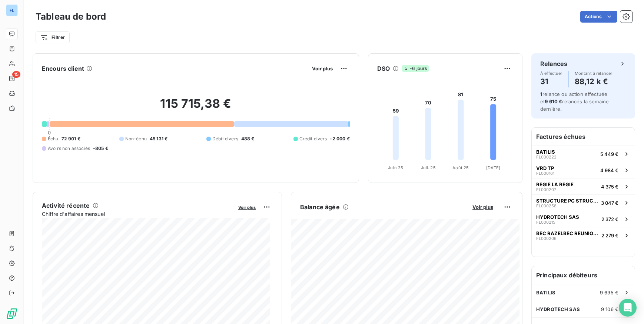  I want to click on span: 45 131 €, so click(158, 139).